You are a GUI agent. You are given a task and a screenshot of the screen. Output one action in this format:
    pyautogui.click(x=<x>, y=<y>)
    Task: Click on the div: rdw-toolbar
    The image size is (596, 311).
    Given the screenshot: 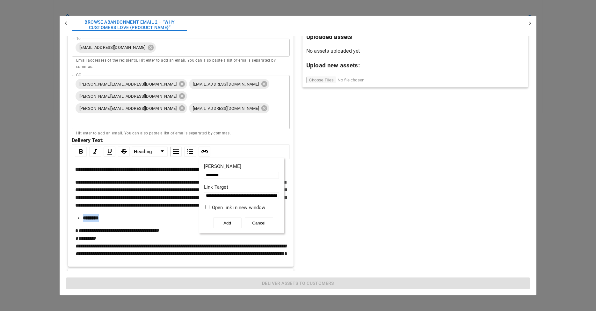 What is the action you would take?
    pyautogui.click(x=181, y=151)
    